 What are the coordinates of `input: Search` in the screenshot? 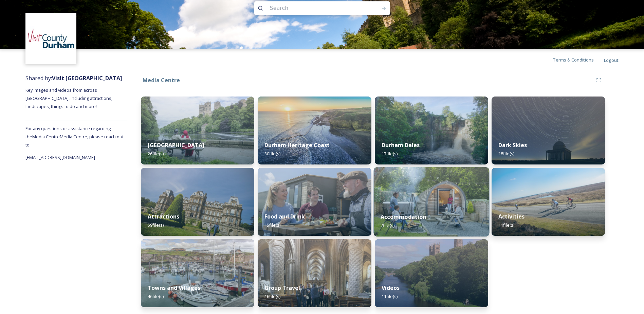 It's located at (313, 8).